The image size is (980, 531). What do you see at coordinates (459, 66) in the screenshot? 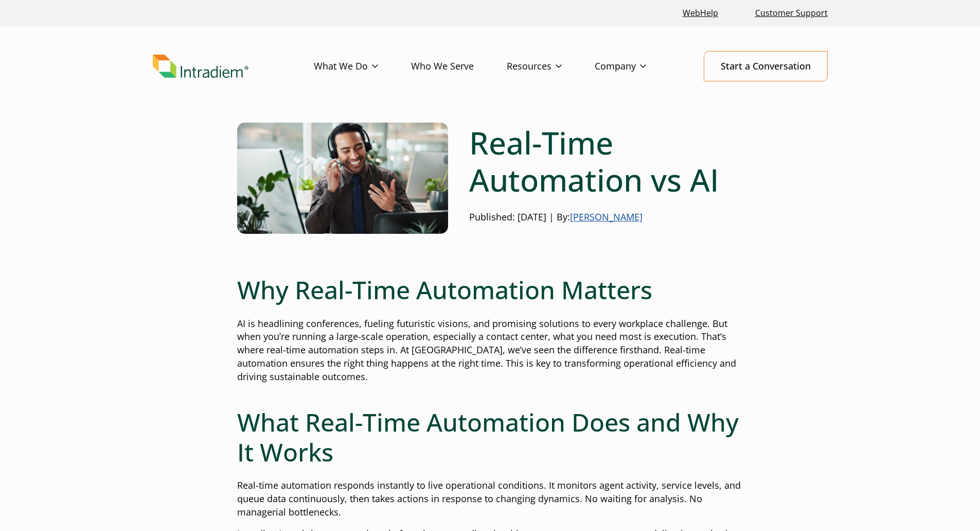
I see `a: Who We Serve` at bounding box center [459, 66].